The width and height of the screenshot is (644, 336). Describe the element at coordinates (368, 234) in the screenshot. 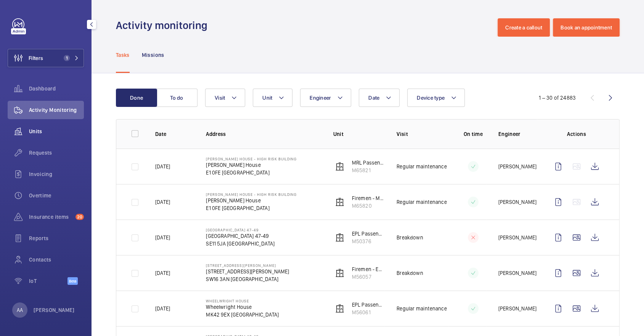

I see `p: EPL Passenger Lift No 2` at that location.